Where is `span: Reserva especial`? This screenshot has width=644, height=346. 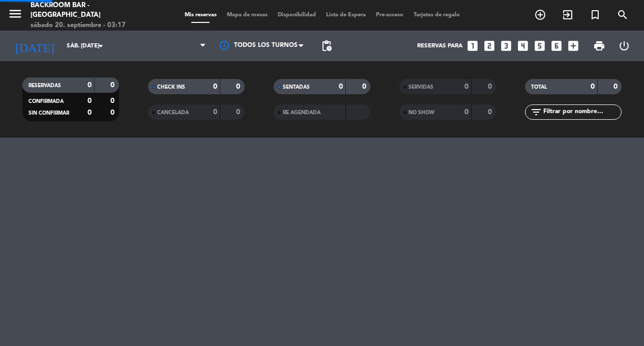
span: Reserva especial is located at coordinates (596, 15).